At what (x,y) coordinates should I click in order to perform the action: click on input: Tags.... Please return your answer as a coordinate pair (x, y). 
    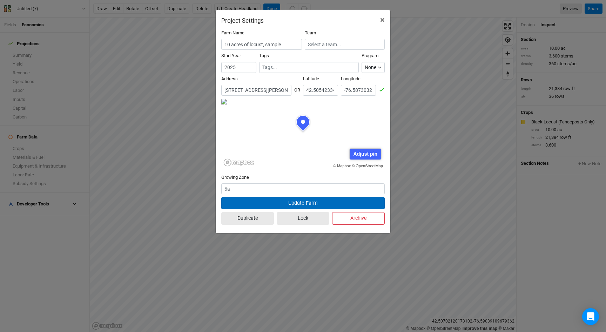
    Looking at the image, I should click on (309, 67).